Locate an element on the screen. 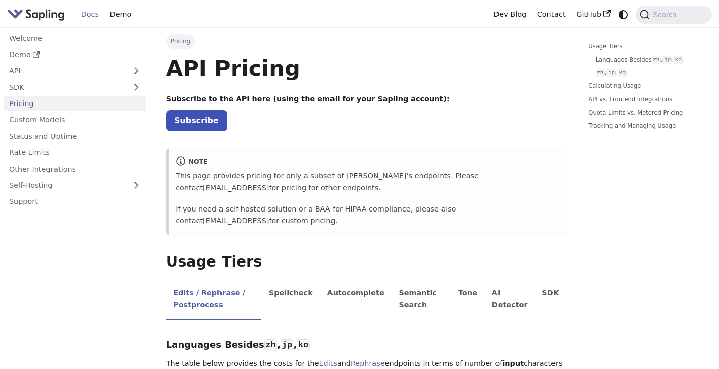  a: Self-Hosting is located at coordinates (75, 185).